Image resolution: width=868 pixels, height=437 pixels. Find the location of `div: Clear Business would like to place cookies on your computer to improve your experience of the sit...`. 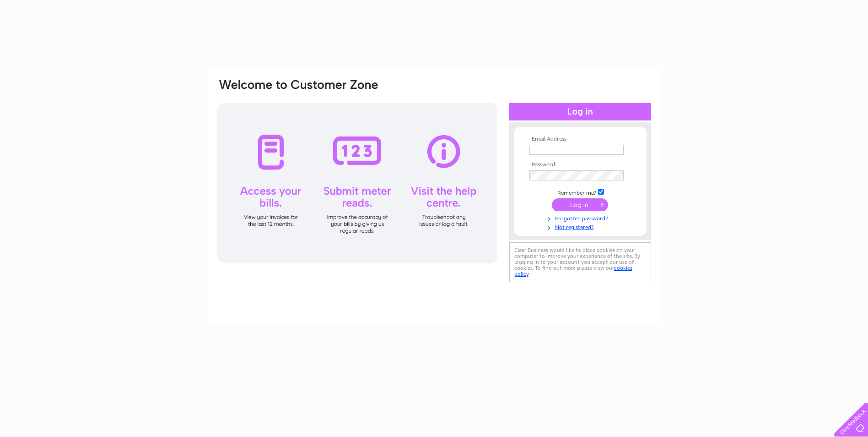

div: Clear Business would like to place cookies on your computer to improve your experience of the sit... is located at coordinates (581, 262).